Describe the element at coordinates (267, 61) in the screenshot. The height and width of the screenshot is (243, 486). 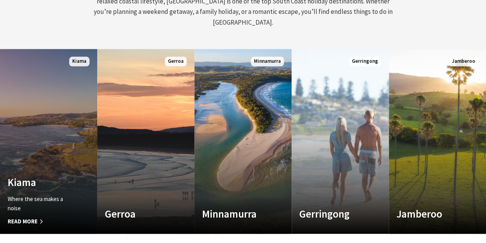
I see `span: Minnamurra` at that location.